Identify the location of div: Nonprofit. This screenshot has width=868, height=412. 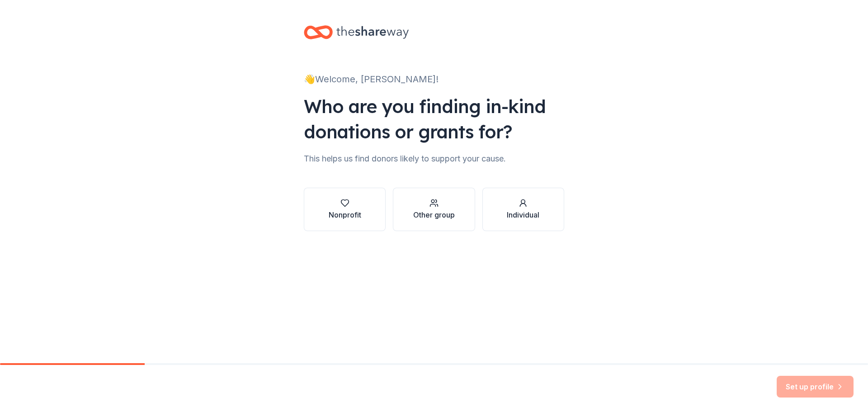
(345, 215).